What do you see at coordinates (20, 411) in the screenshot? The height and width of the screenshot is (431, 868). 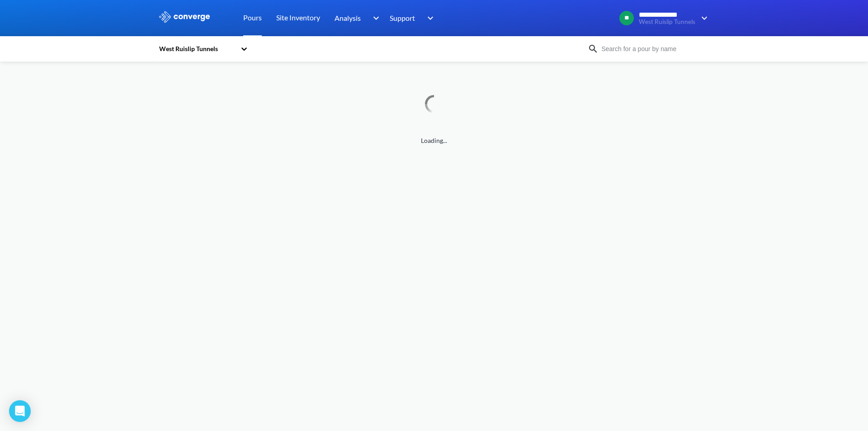 I see `div: Open Intercom Messenger` at bounding box center [20, 411].